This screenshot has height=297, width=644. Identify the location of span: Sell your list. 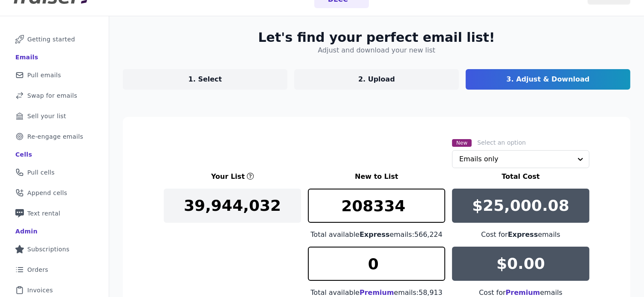
(47, 116).